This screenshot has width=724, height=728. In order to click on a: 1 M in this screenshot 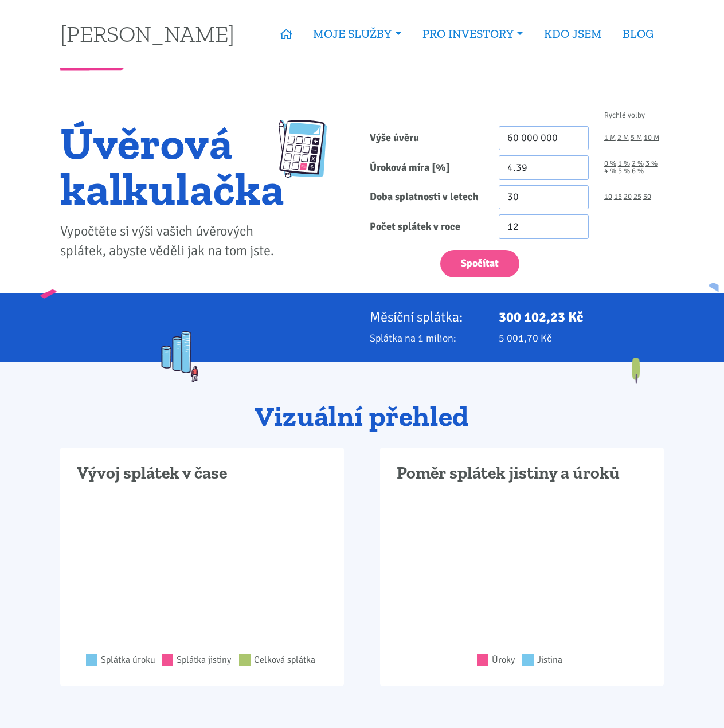, I will do `click(610, 138)`.